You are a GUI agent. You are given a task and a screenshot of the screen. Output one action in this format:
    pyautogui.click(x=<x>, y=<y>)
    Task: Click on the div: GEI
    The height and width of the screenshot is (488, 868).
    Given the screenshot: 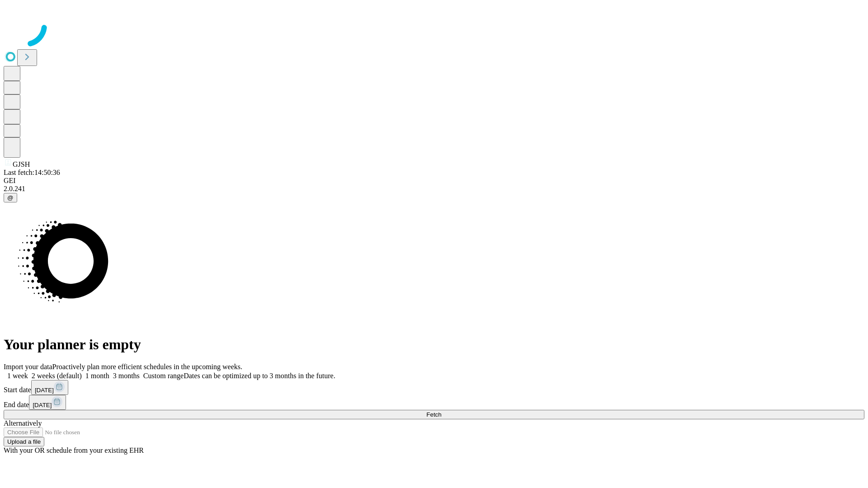 What is the action you would take?
    pyautogui.click(x=434, y=181)
    